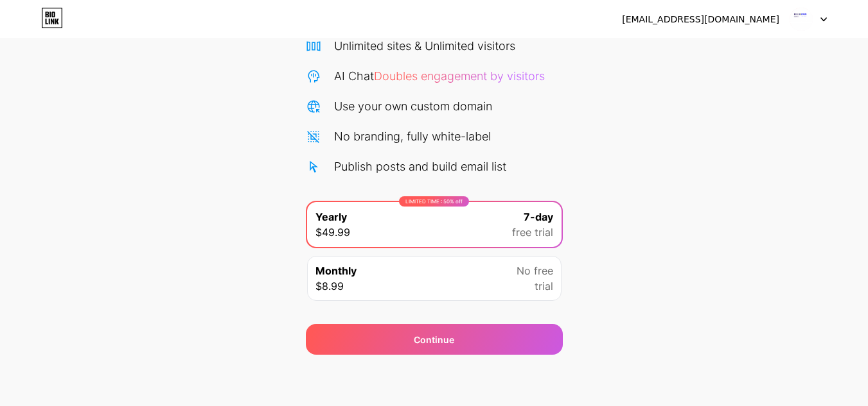 Image resolution: width=868 pixels, height=406 pixels. I want to click on div: Use your own custom domain, so click(413, 106).